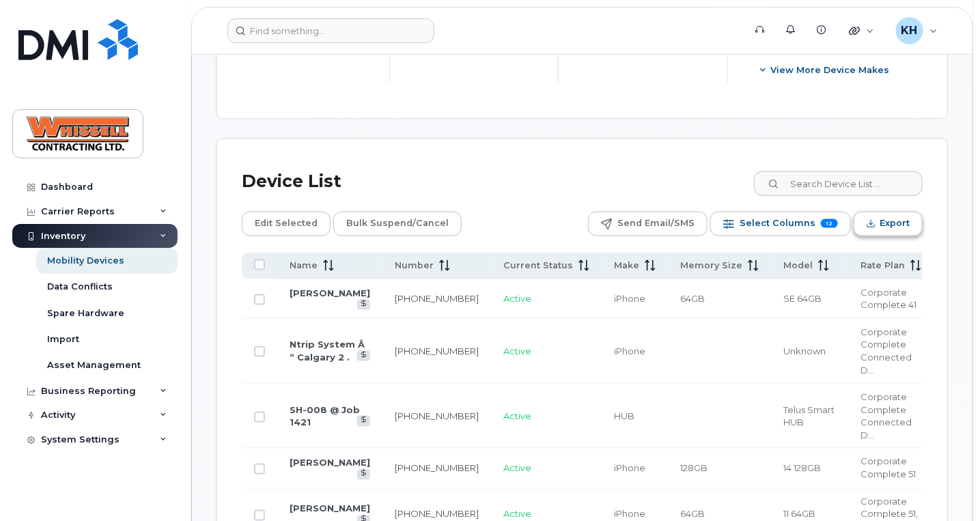  Describe the element at coordinates (798, 265) in the screenshot. I see `span: Model` at that location.